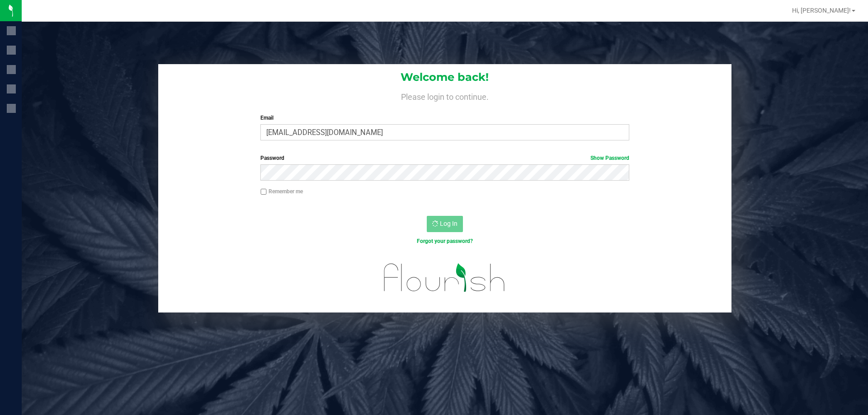 Image resolution: width=868 pixels, height=415 pixels. What do you see at coordinates (444, 278) in the screenshot?
I see `img: flourish_logo.svg` at bounding box center [444, 278].